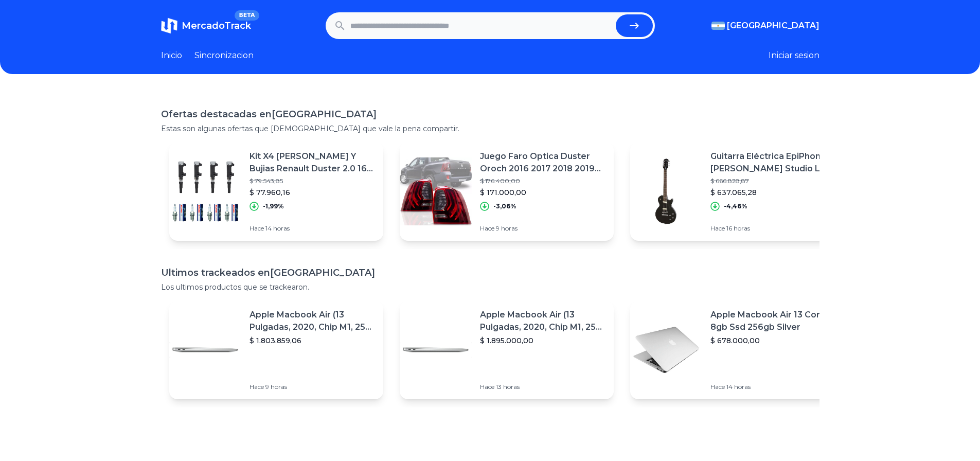  I want to click on p: $ 77.960,16, so click(313, 193).